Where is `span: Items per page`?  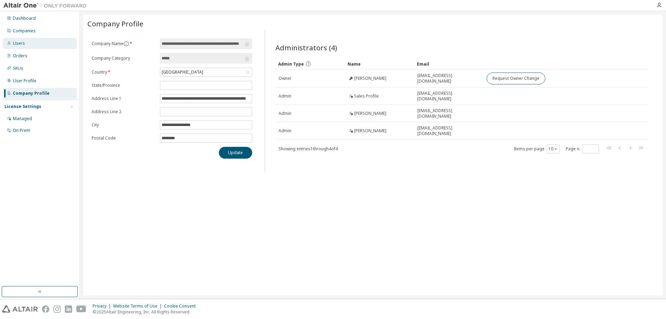 span: Items per page is located at coordinates (536, 149).